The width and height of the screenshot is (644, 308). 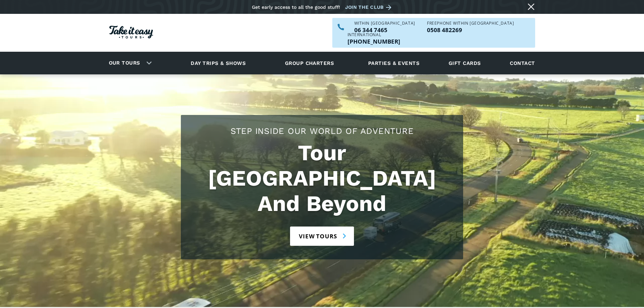 What do you see at coordinates (470, 30) in the screenshot?
I see `p: 0508 482269` at bounding box center [470, 30].